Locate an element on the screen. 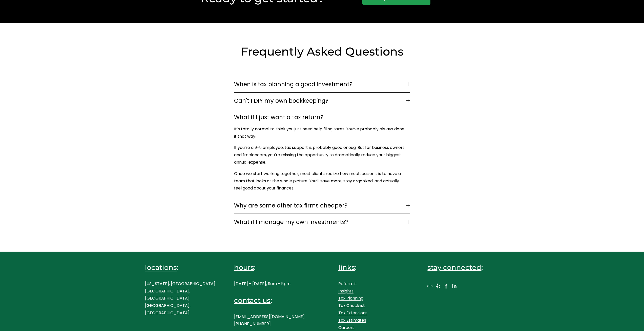 The height and width of the screenshot is (331, 644). p: Once we start working together, most clients realize how much easier it is to have a team that lo... is located at coordinates (321, 181).